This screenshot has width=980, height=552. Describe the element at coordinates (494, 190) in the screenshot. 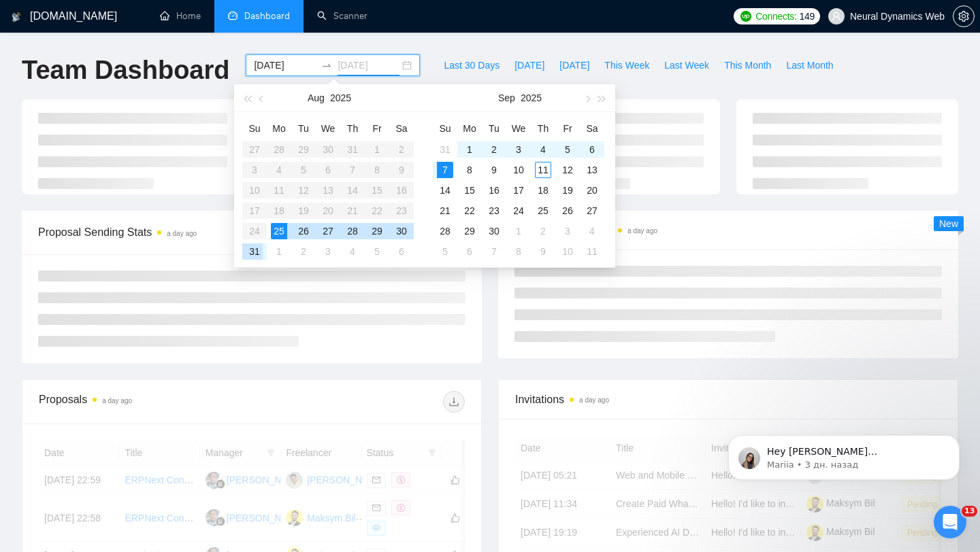

I see `td: 2025-09-16` at that location.